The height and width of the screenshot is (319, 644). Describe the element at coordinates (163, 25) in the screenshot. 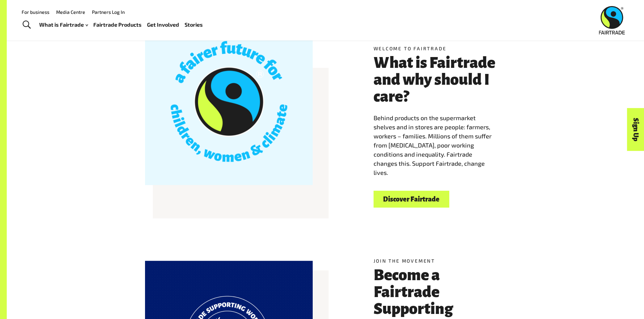

I see `a: Get Involved` at that location.